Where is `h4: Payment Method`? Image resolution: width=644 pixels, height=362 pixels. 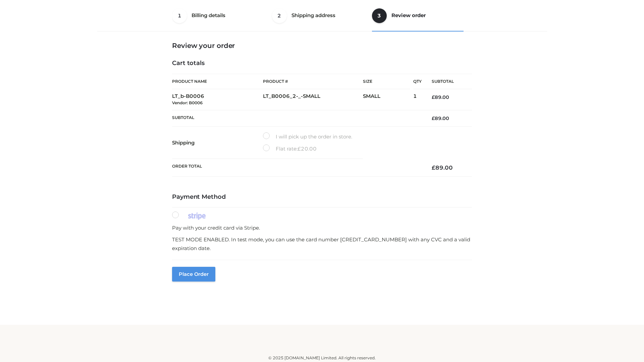
h4: Payment Method is located at coordinates (322, 197).